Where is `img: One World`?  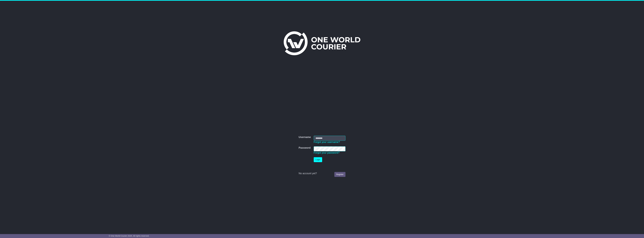
img: One World is located at coordinates (322, 43).